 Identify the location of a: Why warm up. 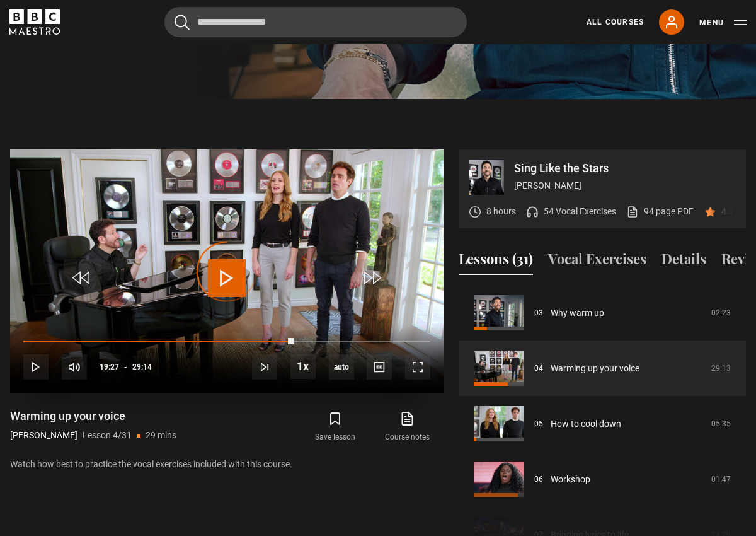
(577, 313).